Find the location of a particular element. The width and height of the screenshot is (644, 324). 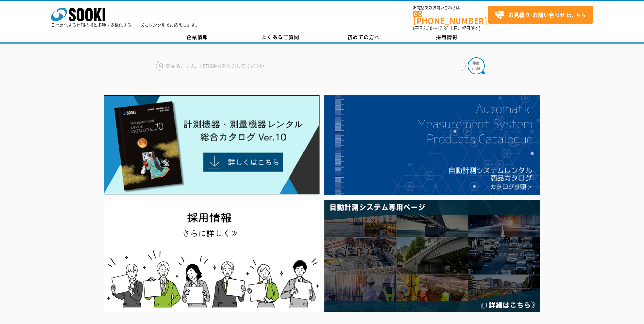

span: 初めての方へ is located at coordinates (364, 37).